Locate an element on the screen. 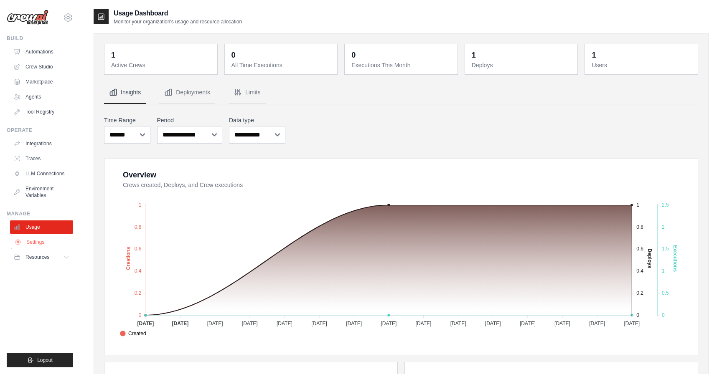 The image size is (722, 374). img: Logo is located at coordinates (28, 18).